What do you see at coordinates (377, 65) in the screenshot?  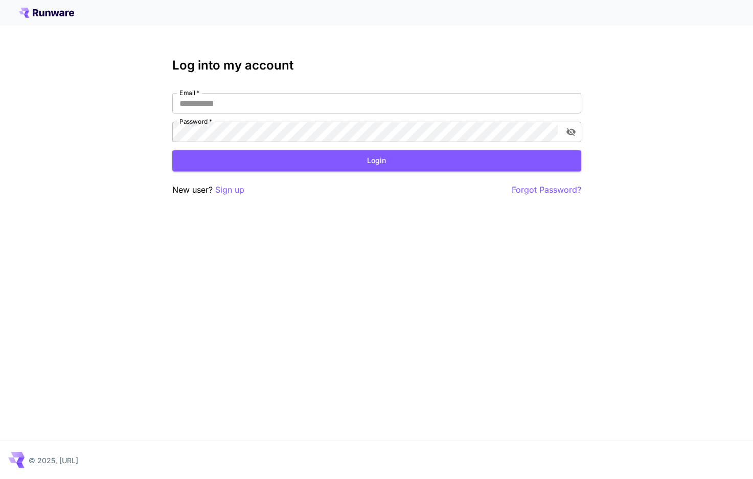 I see `h3: Log into my account` at bounding box center [377, 65].